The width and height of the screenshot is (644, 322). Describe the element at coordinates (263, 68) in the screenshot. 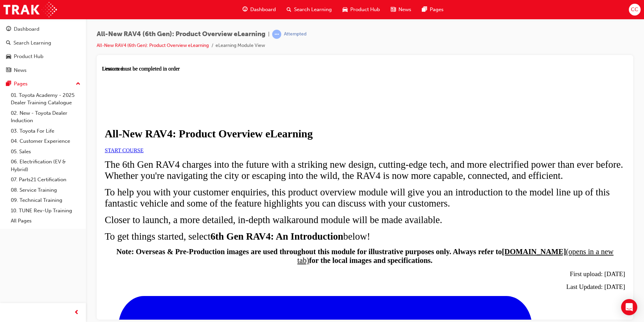

I see `h1: All-New RAV4: Product Overview eLearning` at that location.